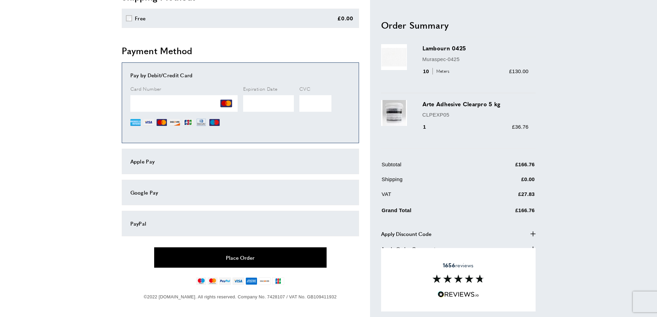 Image resolution: width=657 pixels, height=317 pixels. I want to click on span: Meters, so click(442, 71).